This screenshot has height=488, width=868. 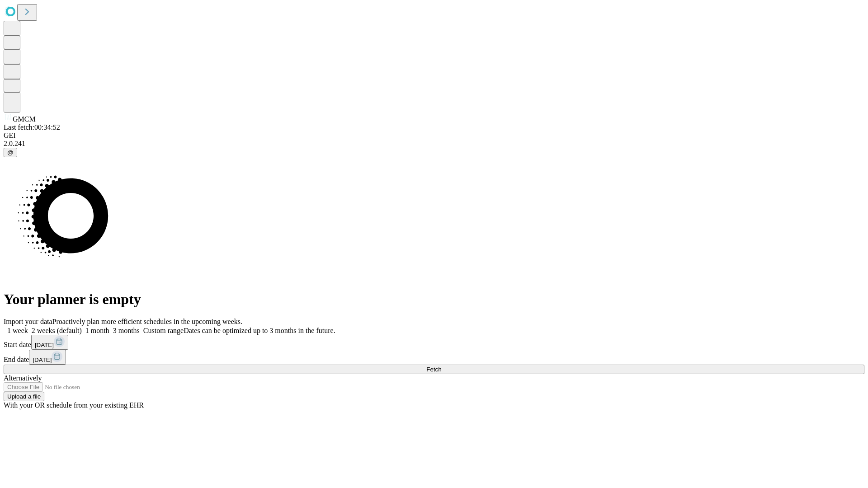 What do you see at coordinates (22, 378) in the screenshot?
I see `span: Alternatively` at bounding box center [22, 378].